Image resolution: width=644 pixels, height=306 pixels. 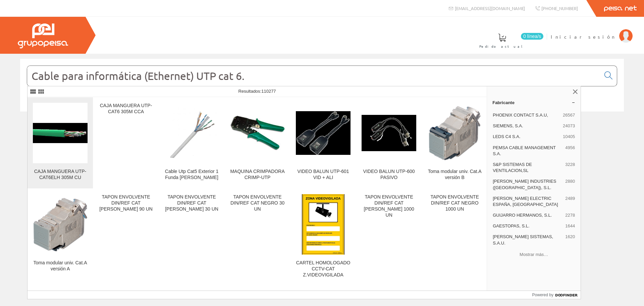 What do you see at coordinates (60, 143) in the screenshot?
I see `a: CAJA MANGUERA UTP-CAT6ELH 305M CU CAJA MANGUERA UTP-CAT6ELH 305M CU` at bounding box center [60, 143].